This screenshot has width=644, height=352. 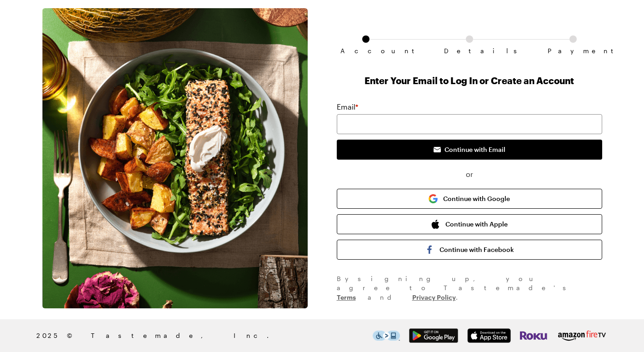 What do you see at coordinates (489, 335) in the screenshot?
I see `a: App Store` at bounding box center [489, 335].